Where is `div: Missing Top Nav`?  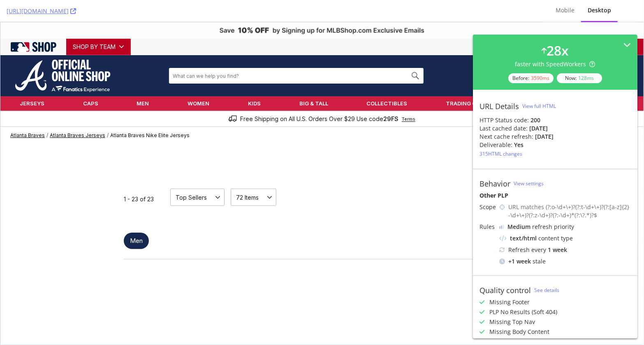
div: Missing Top Nav is located at coordinates (512, 322).